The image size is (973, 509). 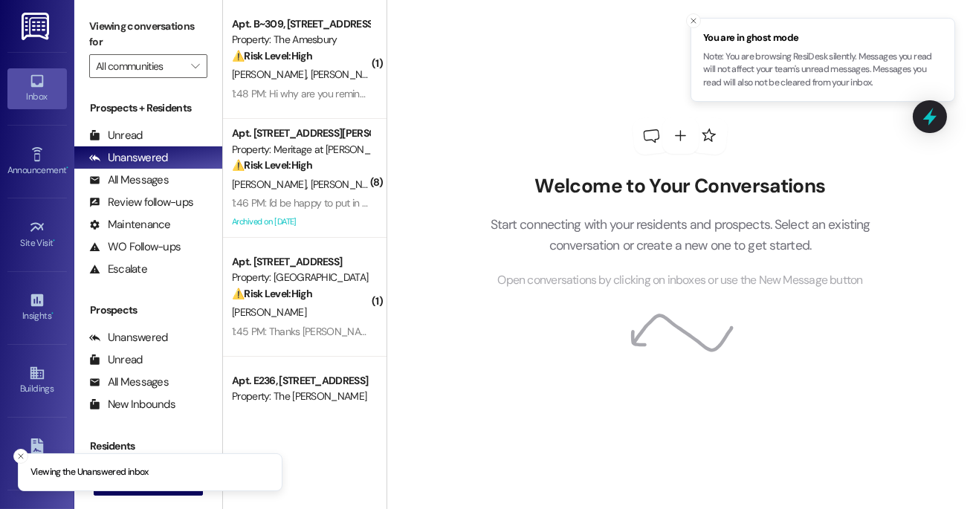 I want to click on a: Inbox, so click(x=37, y=88).